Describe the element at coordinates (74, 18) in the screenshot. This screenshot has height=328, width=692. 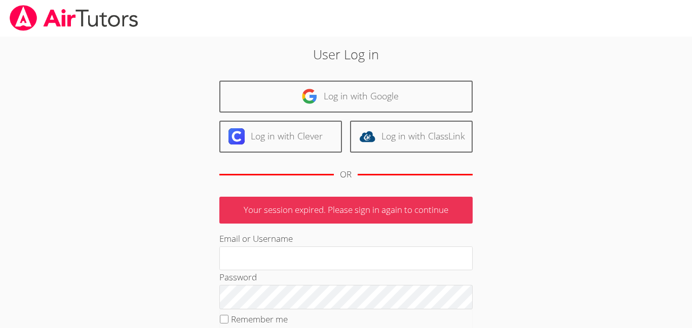
I see `img: airtutors_banner-c4298cdbf04f3fff15de1276eac7730deb9818008684d7c2e4769d2f7ddbe033.png` at that location.